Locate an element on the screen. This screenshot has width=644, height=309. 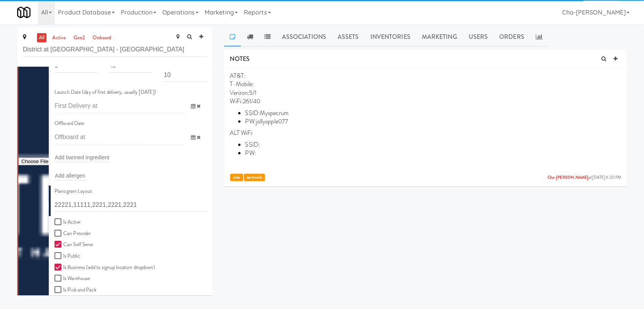
label: Can Self Serve is located at coordinates (74, 245).